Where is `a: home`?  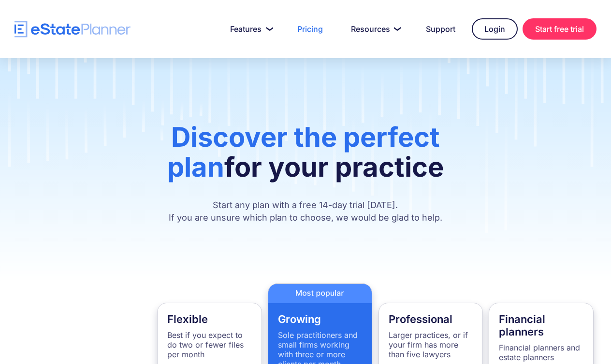 a: home is located at coordinates (72, 29).